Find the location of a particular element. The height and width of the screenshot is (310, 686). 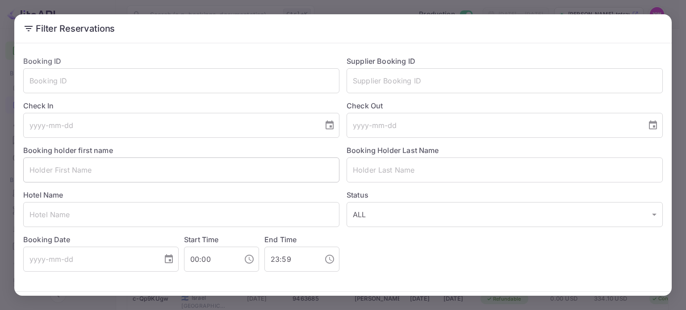

label: Status is located at coordinates (505, 195).